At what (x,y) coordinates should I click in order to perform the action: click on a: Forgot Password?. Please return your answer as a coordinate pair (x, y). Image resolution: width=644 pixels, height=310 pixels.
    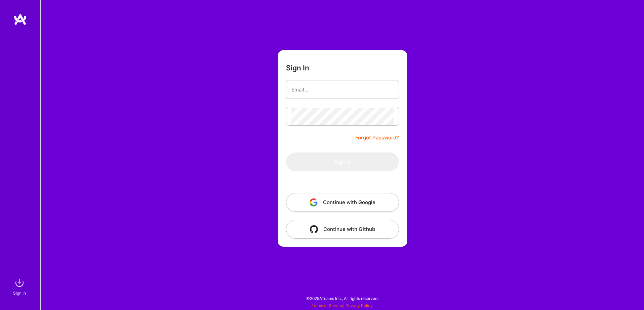
    Looking at the image, I should click on (377, 138).